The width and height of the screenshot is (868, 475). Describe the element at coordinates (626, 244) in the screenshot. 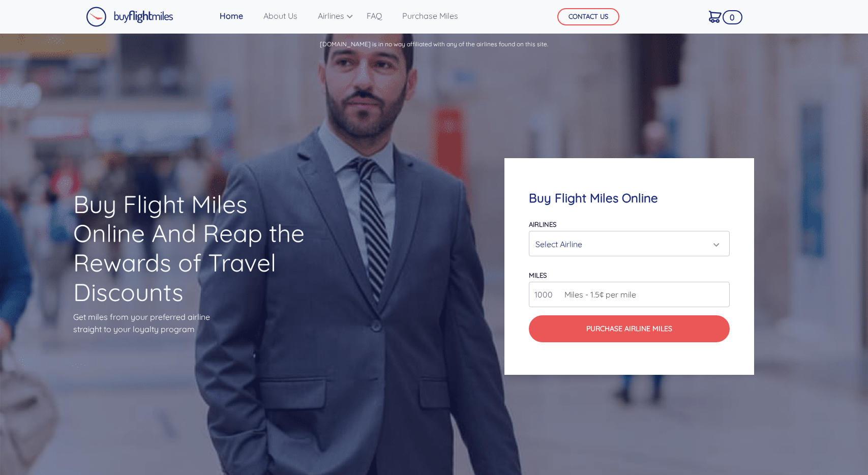

I see `div: Select Airline` at that location.